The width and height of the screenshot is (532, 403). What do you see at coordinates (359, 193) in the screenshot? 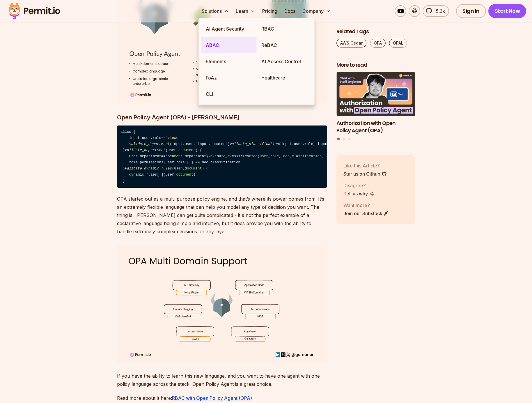
I see `a: Tell us why` at bounding box center [359, 193].